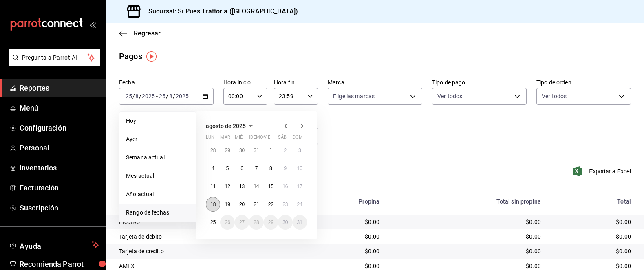 The image size is (644, 270). I want to click on abbr: 25 de agosto de 2025, so click(213, 222).